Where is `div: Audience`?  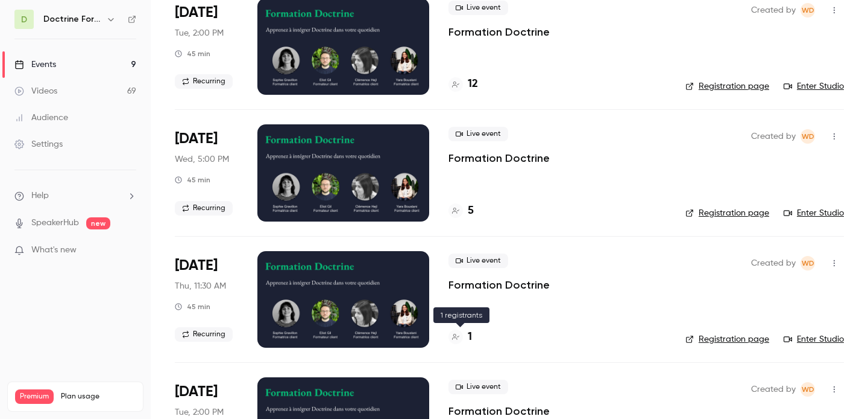
div: Audience is located at coordinates (41, 118).